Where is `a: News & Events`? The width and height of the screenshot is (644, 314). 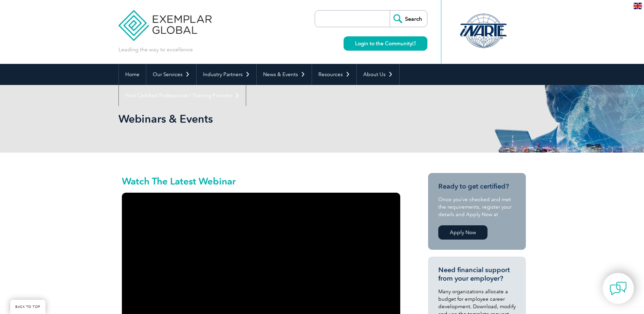
a: News & Events is located at coordinates (284, 75).